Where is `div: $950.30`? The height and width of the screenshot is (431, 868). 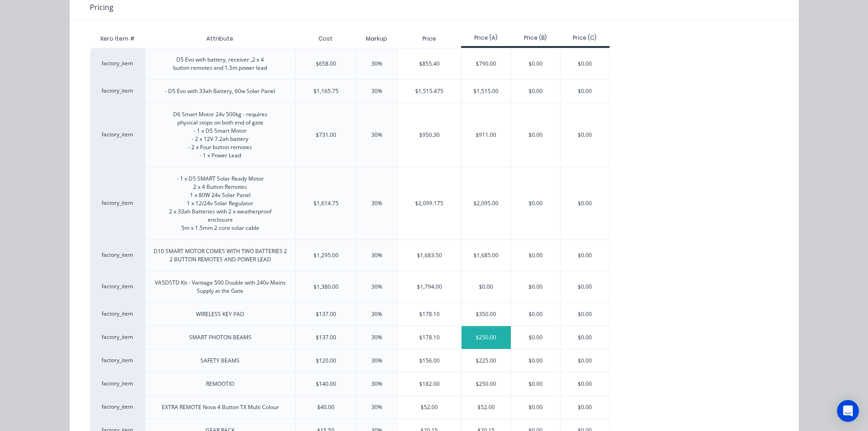
div: $950.30 is located at coordinates (430, 135).